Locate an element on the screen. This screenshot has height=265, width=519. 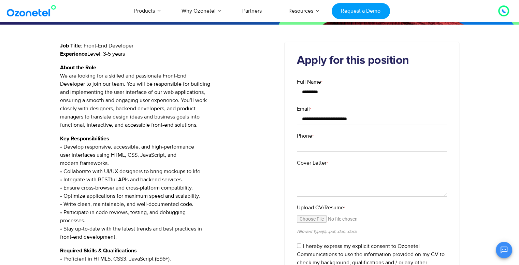
p: • Develop responsive, accessible, and high-performance user interfaces using HTML, CSS, JavaScrip... is located at coordinates (167, 188).